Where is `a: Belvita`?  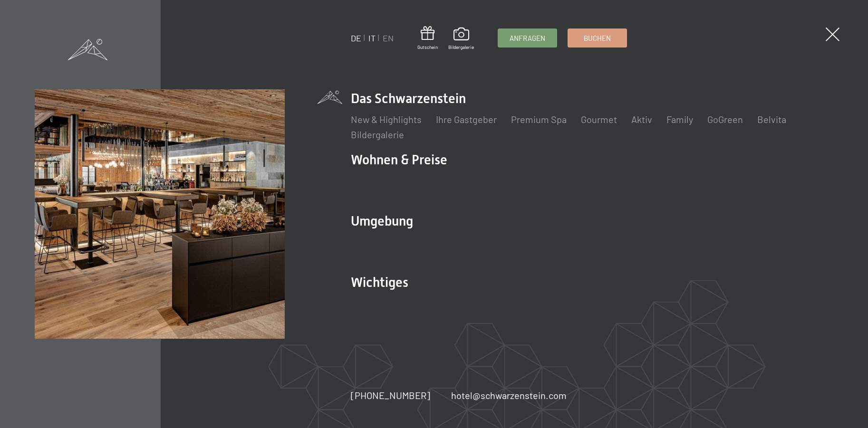
a: Belvita is located at coordinates (772, 119).